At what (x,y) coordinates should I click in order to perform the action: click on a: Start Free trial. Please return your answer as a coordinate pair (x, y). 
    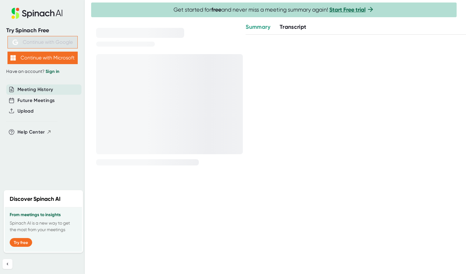
    Looking at the image, I should click on (348, 10).